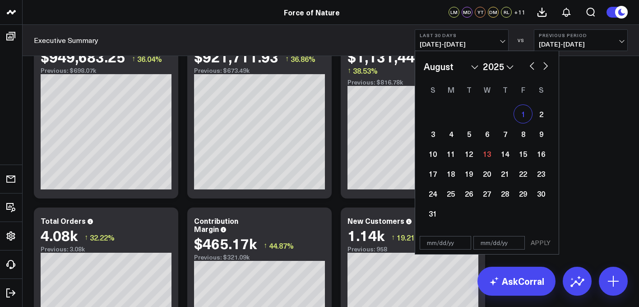 Image resolution: width=639 pixels, height=307 pixels. I want to click on span: + 11, so click(520, 12).